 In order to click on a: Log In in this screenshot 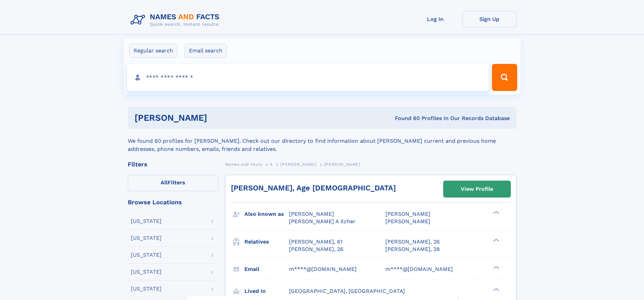, I will do `click(436, 19)`.